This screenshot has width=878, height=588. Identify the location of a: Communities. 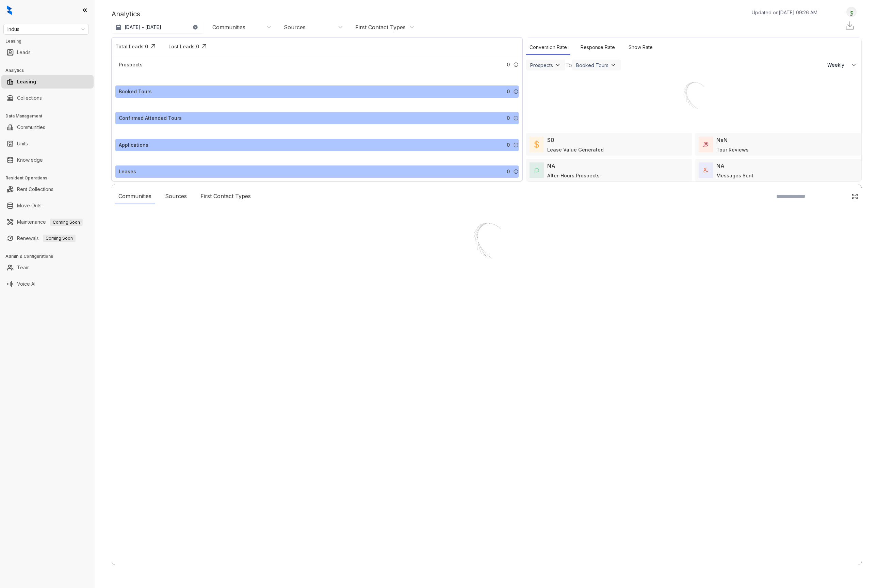
(31, 127).